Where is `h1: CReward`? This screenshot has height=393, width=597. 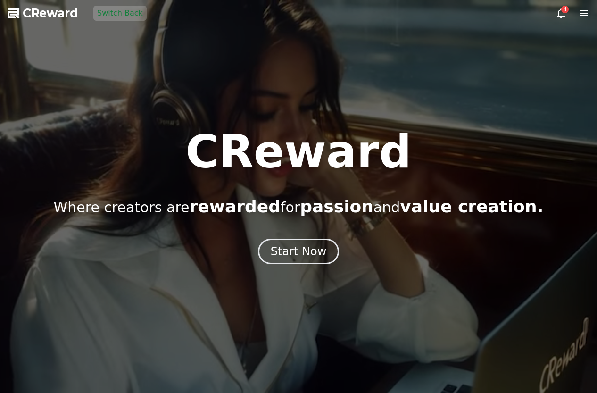 h1: CReward is located at coordinates (298, 152).